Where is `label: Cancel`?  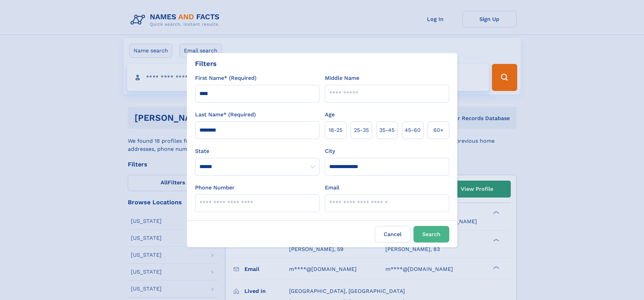 label: Cancel is located at coordinates (393, 234).